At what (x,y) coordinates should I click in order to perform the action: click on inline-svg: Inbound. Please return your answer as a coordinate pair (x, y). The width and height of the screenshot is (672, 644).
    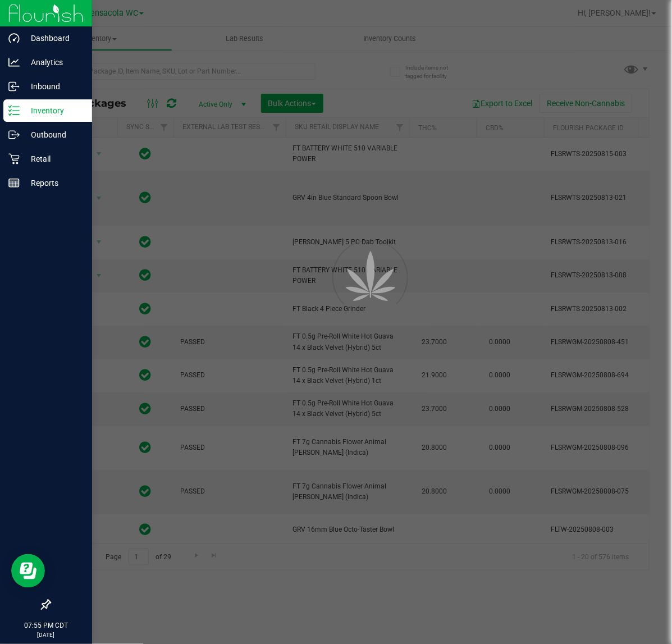
    Looking at the image, I should click on (14, 87).